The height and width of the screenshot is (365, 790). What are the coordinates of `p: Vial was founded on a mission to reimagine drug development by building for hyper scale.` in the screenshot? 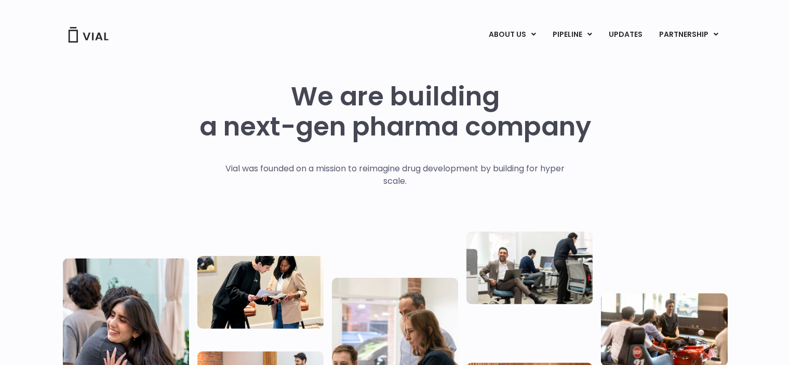 It's located at (394, 175).